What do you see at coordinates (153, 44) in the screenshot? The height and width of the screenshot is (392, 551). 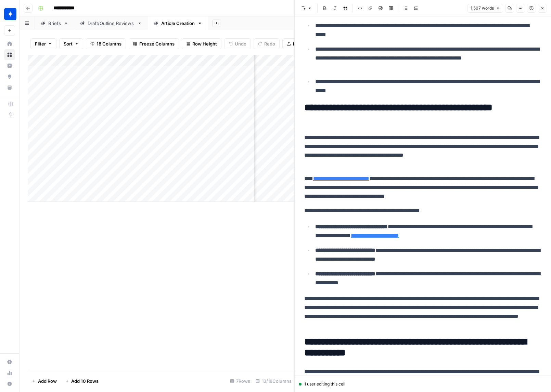 I see `button: Freeze Columns` at bounding box center [153, 44].